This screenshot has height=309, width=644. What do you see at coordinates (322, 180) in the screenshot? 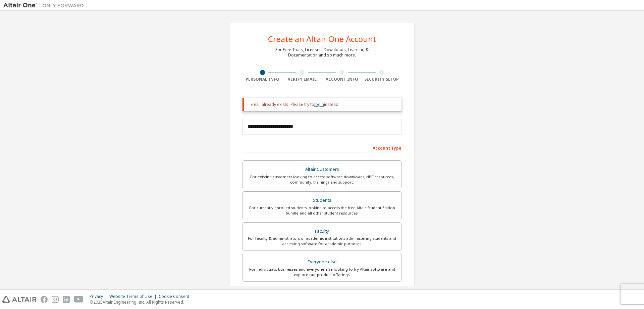
I see `div: For existing customers looking to access software downloads, HPC resources, community, trainings ...` at bounding box center [322, 180].